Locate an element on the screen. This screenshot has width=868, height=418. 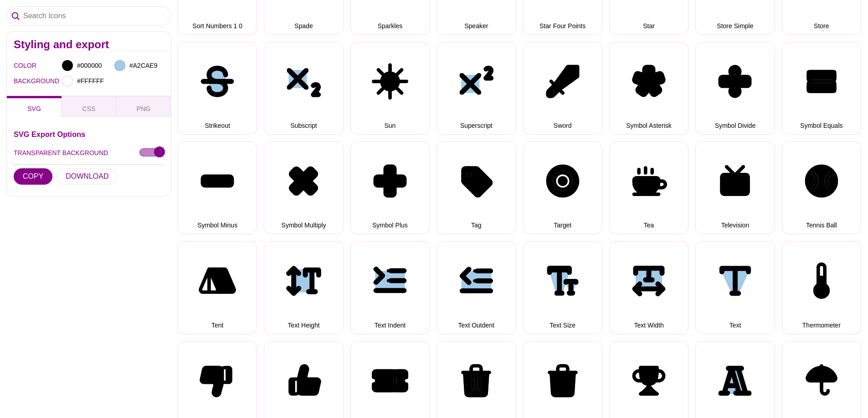
label: COLOR is located at coordinates (19, 65).